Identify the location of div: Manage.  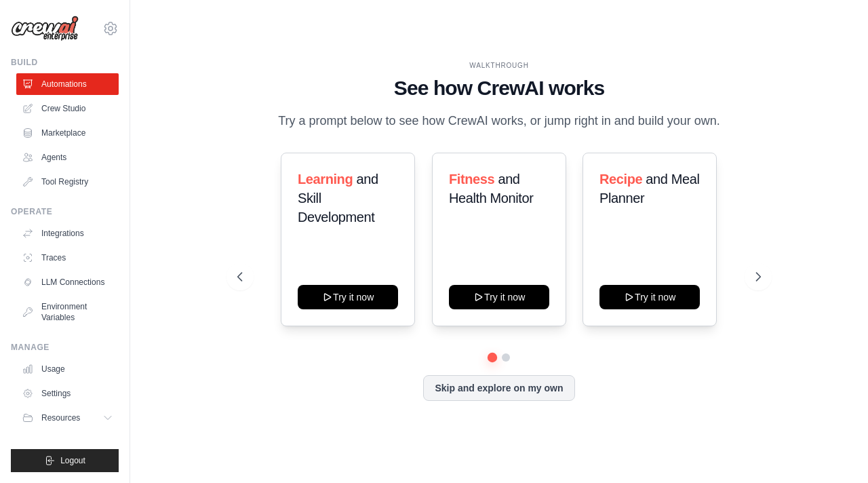
(65, 348).